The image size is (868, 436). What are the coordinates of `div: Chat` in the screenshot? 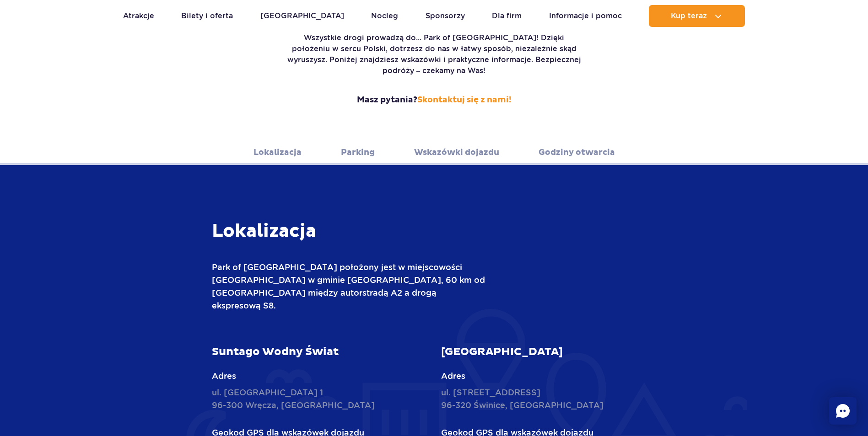 It's located at (843, 411).